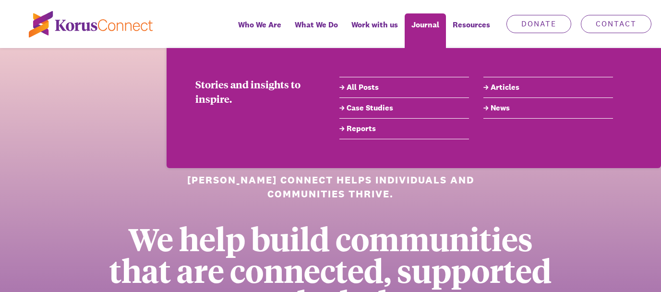 Image resolution: width=661 pixels, height=292 pixels. Describe the element at coordinates (316, 24) in the screenshot. I see `span: What We Do` at that location.